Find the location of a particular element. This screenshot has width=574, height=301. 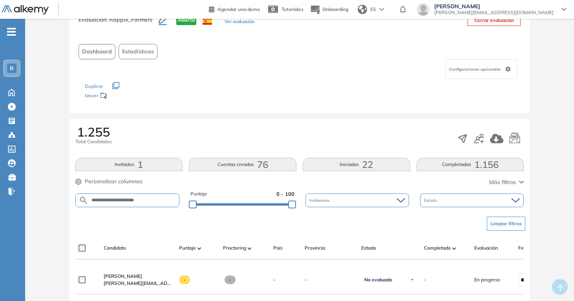

span: Dashboard is located at coordinates (97, 51).